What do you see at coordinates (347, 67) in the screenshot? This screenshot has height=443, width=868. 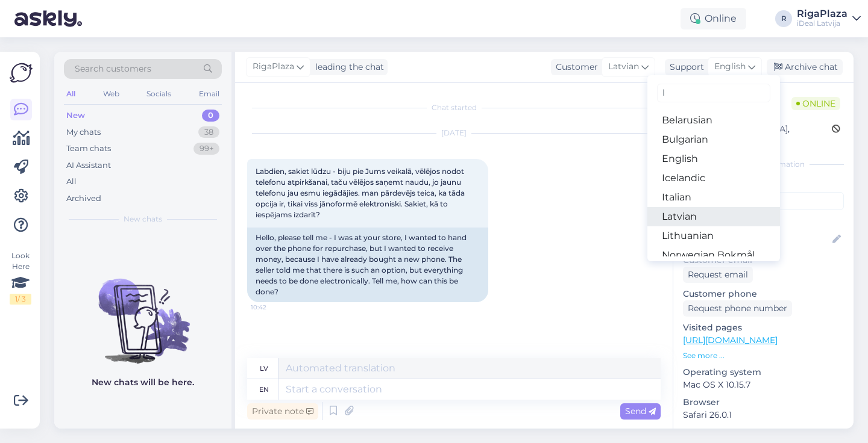 I see `div: leading the chat` at bounding box center [347, 67].